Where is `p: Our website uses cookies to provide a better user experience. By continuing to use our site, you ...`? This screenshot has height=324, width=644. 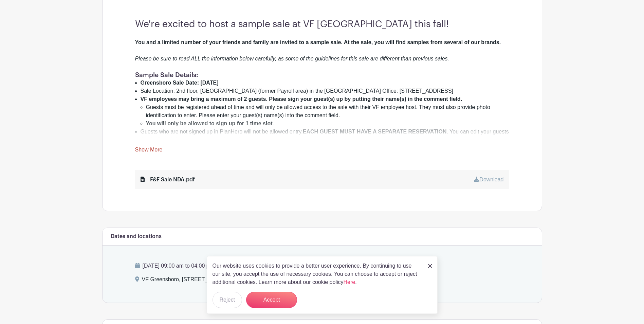 p: Our website uses cookies to provide a better user experience. By continuing to use our site, you ... is located at coordinates (317, 274).